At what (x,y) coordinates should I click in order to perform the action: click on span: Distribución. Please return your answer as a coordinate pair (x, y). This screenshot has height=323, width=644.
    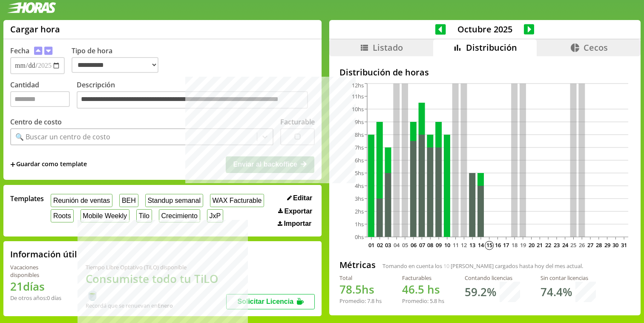
    Looking at the image, I should click on (491, 47).